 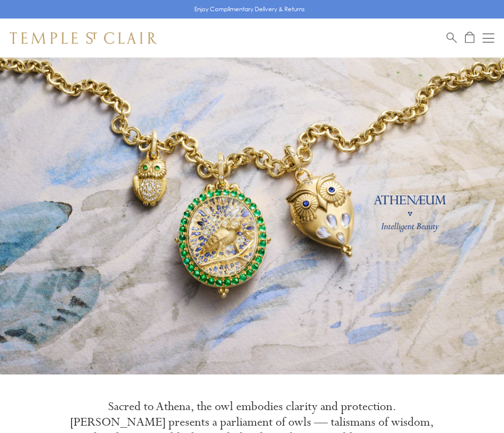 What do you see at coordinates (83, 38) in the screenshot?
I see `img: Temple St. Clair` at bounding box center [83, 38].